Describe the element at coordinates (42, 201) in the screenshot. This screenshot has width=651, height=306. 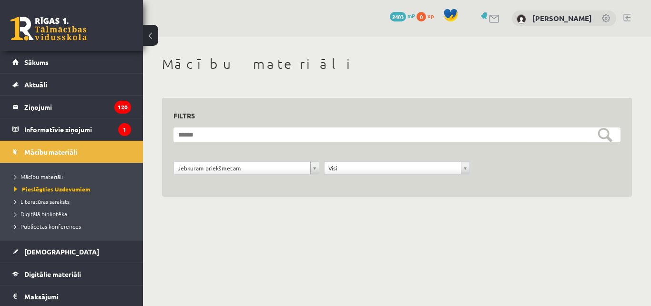
I see `span: Literatūras saraksts` at that location.